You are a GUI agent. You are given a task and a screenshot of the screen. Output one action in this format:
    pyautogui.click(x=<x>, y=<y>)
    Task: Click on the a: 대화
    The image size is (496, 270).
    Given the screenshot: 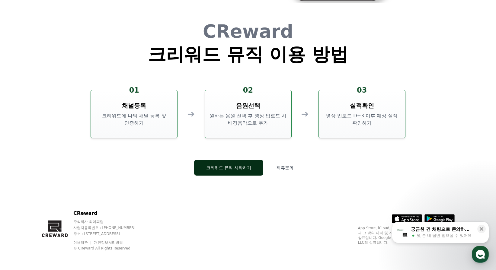 What is the action you would take?
    pyautogui.click(x=59, y=199)
    